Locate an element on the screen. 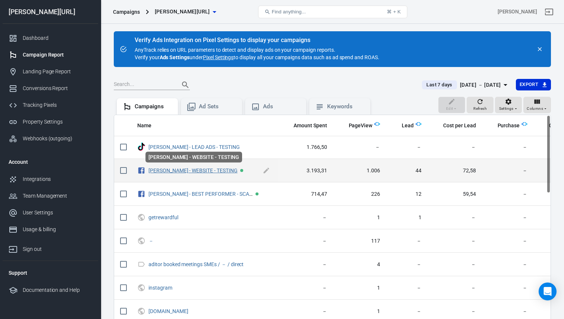 The image size is (564, 319). div: Dashboard is located at coordinates (57, 38).